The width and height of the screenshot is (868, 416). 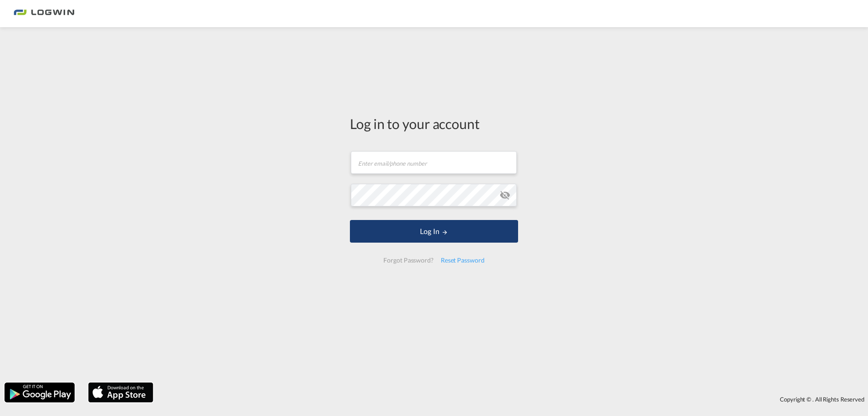 I want to click on div: Copyright © . All Rights Reserved, so click(x=513, y=399).